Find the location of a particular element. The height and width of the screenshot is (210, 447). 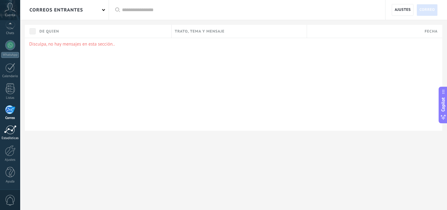

a: Correo is located at coordinates (427, 10).